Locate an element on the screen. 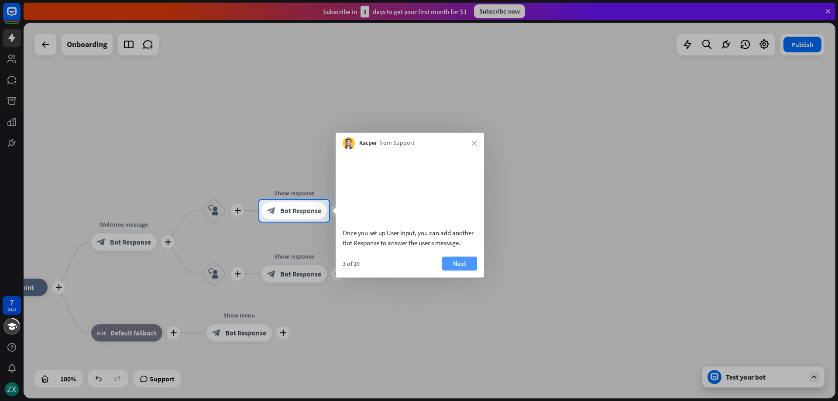  div: 3 of 10 is located at coordinates (351, 264).